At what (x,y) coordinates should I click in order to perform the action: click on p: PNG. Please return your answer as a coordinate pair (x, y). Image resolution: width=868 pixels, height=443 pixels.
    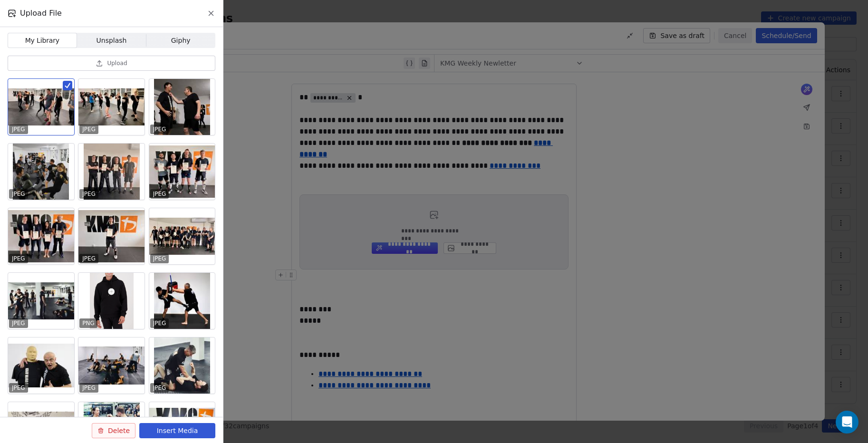
    Looking at the image, I should click on (89, 323).